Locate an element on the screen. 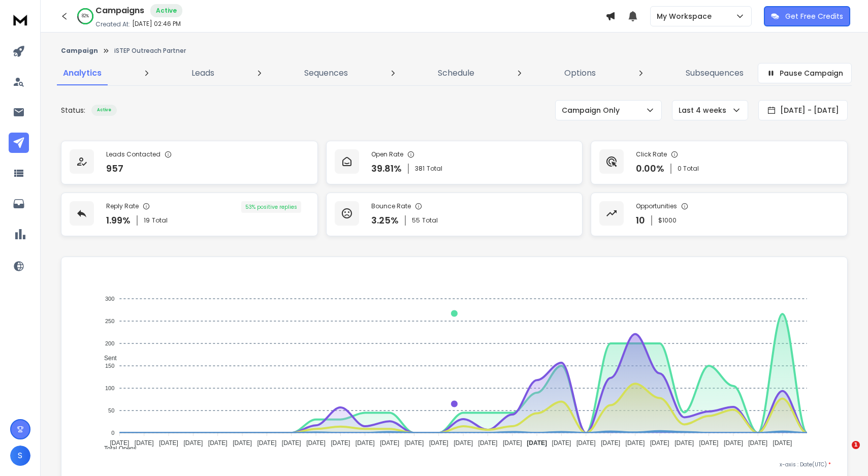  img: logo is located at coordinates (20, 19).